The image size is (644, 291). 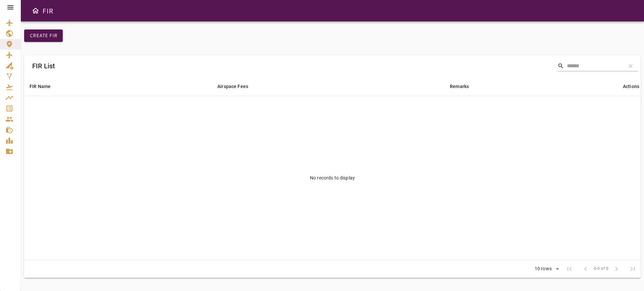 I want to click on h6: FIR, so click(x=48, y=11).